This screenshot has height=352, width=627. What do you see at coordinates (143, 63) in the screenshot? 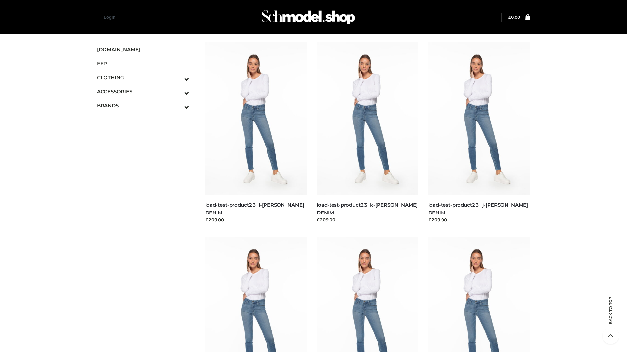
I see `span: FFP` at bounding box center [143, 63].